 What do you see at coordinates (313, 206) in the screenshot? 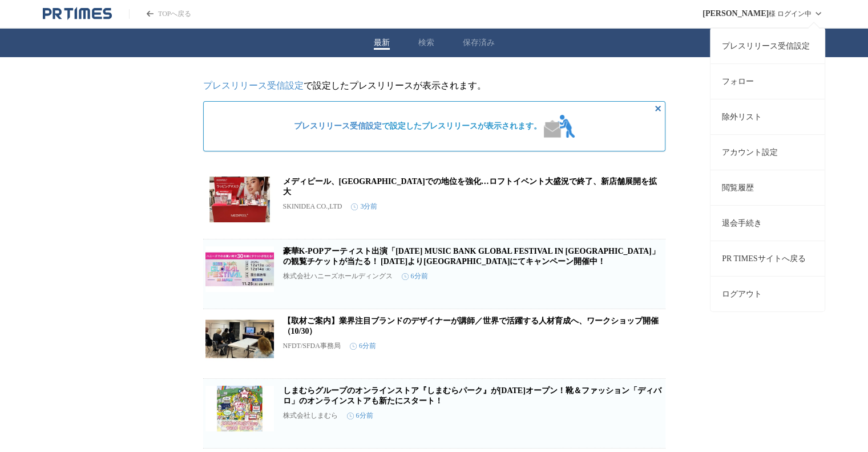
I see `p: SKINIDEA CO.,LTD` at bounding box center [313, 206].